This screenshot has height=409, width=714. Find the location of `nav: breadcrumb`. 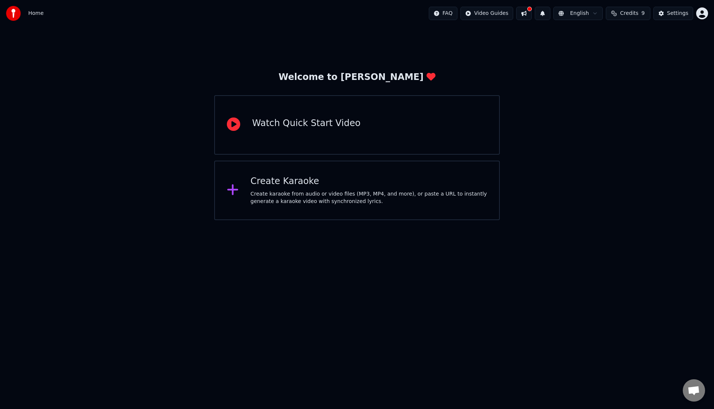

nav: breadcrumb is located at coordinates (36, 13).